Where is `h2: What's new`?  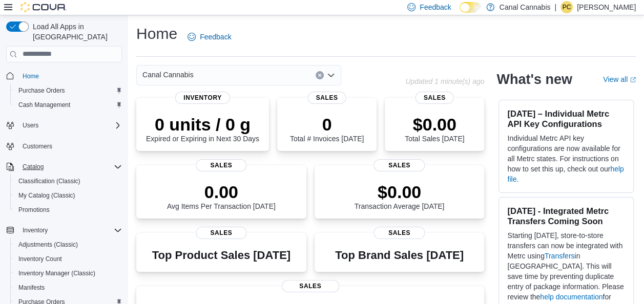
h2: What's new is located at coordinates (534, 79).